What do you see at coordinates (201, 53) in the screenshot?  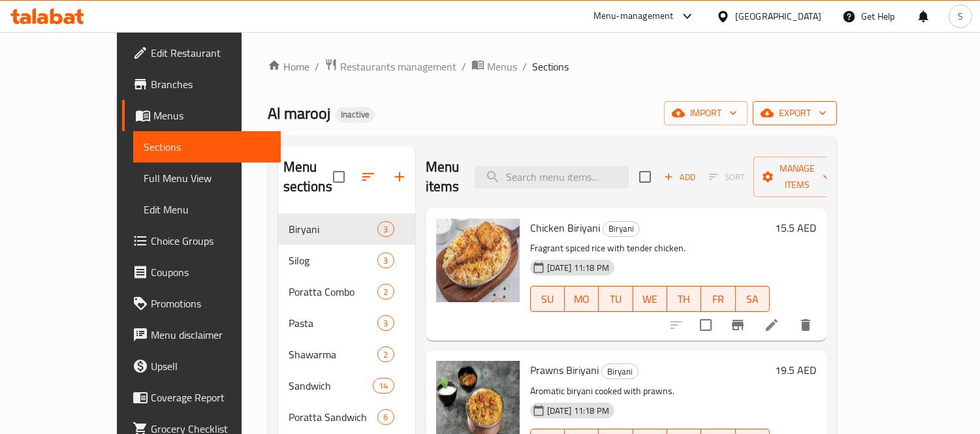 I see `a: Edit Restaurant` at bounding box center [201, 53].